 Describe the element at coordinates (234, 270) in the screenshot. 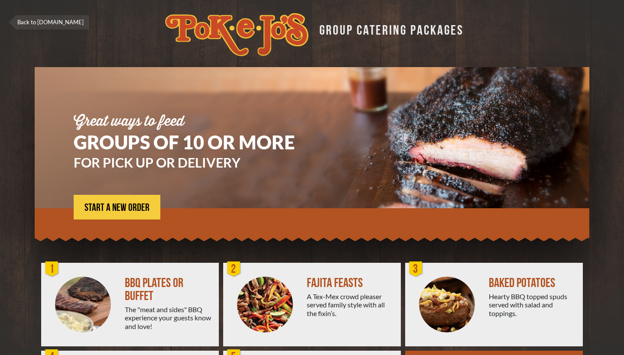

I see `div: 2` at that location.